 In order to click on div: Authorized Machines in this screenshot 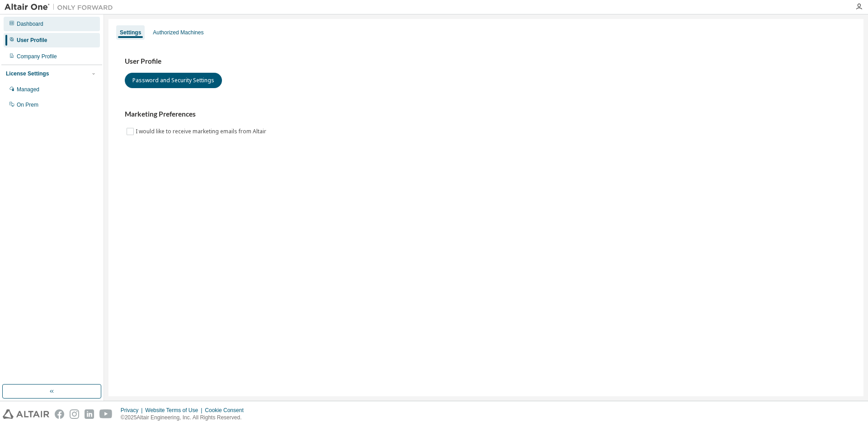, I will do `click(178, 32)`.